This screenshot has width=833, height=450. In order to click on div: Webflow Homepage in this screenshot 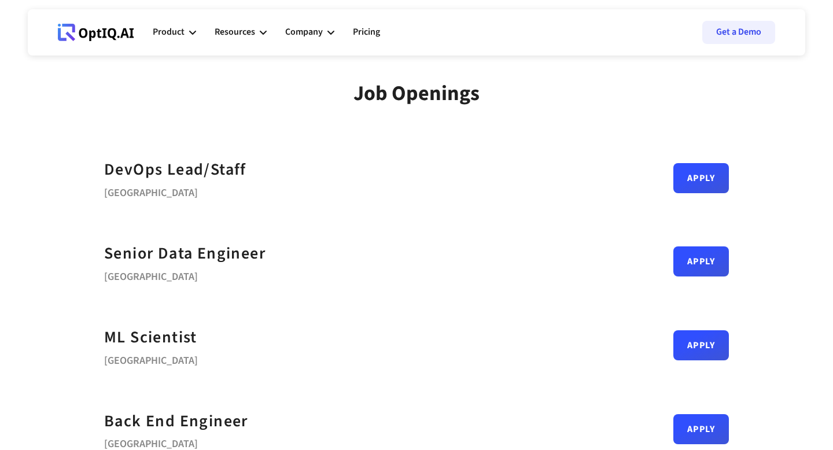, I will do `click(58, 41)`.